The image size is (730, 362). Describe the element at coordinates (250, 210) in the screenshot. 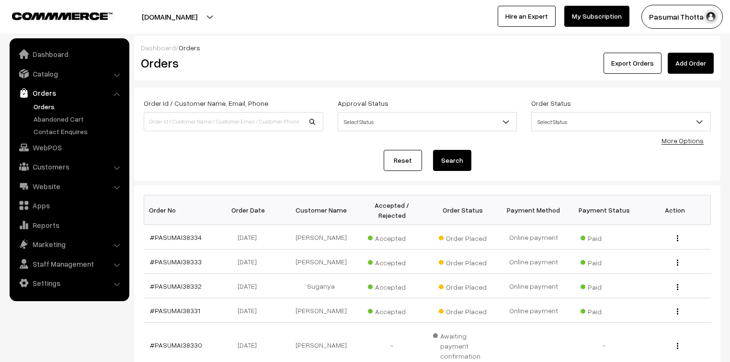

I see `th: Order Date` at that location.